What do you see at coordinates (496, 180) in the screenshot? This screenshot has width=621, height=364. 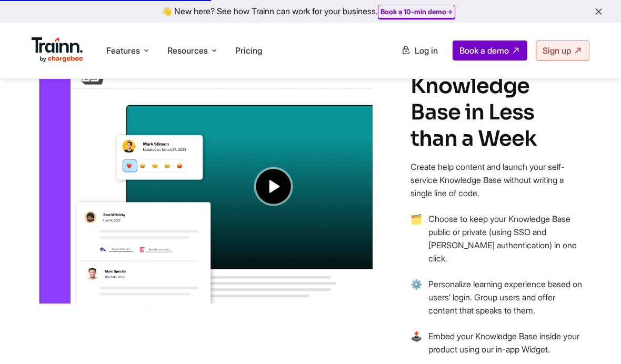 I see `p: Create help content and launch your self-service Knowledge Base without writing a single line of ...` at bounding box center [496, 180].